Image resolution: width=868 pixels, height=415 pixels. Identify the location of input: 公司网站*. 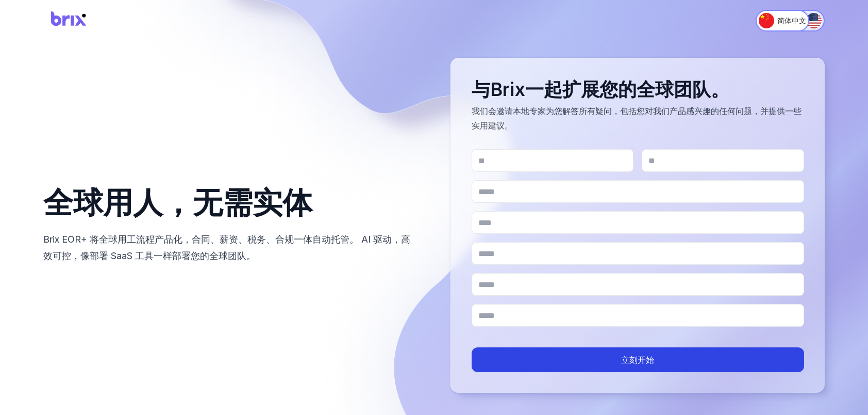
(638, 315).